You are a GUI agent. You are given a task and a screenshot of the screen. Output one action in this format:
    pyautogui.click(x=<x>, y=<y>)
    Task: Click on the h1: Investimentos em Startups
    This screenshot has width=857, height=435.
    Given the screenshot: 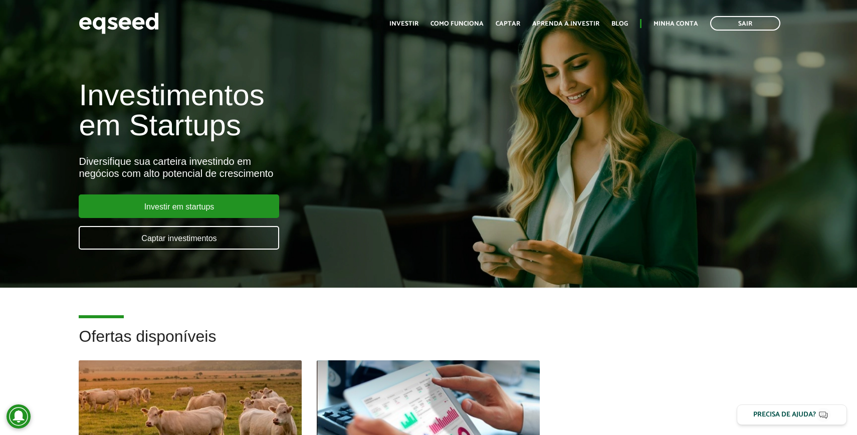 What is the action you would take?
    pyautogui.click(x=285, y=110)
    